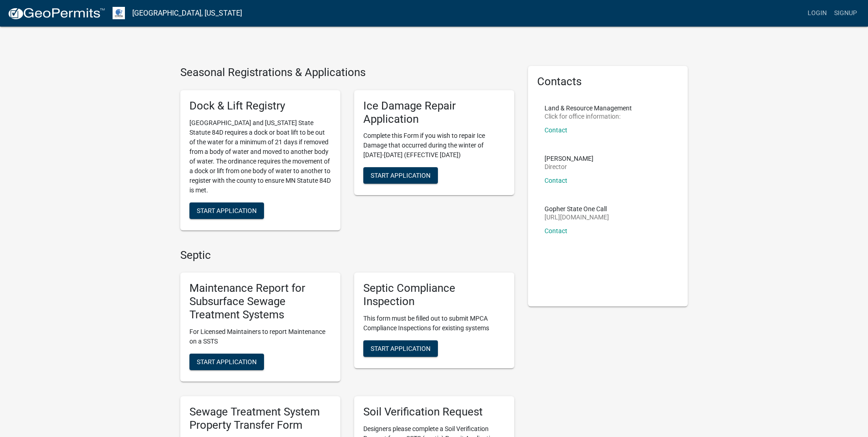  I want to click on a: Signup, so click(846, 13).